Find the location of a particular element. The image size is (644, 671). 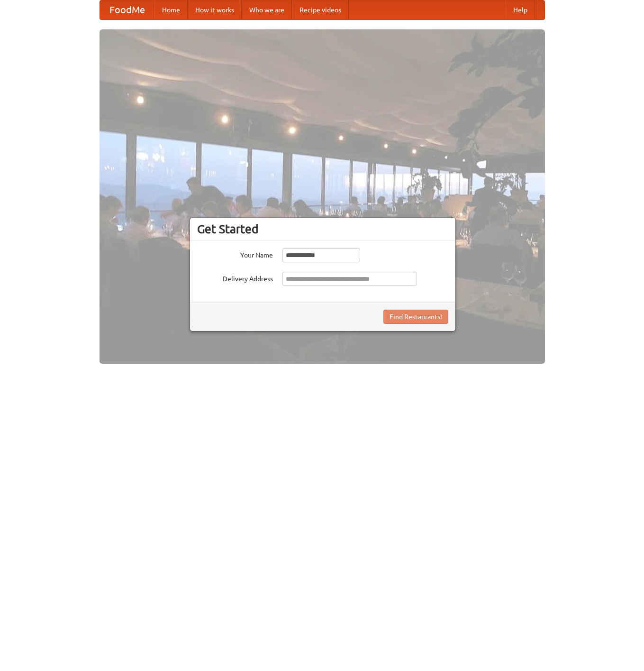

h3: Get Started is located at coordinates (323, 229).